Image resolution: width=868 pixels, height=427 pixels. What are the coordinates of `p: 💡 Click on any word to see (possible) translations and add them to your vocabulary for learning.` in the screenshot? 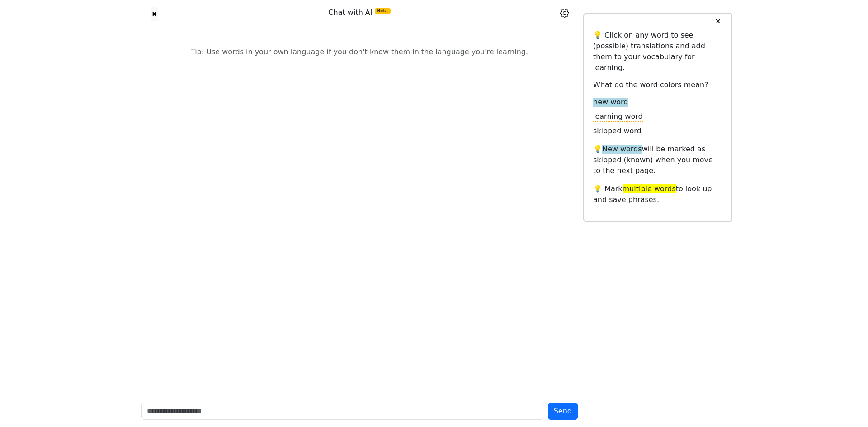 It's located at (658, 51).